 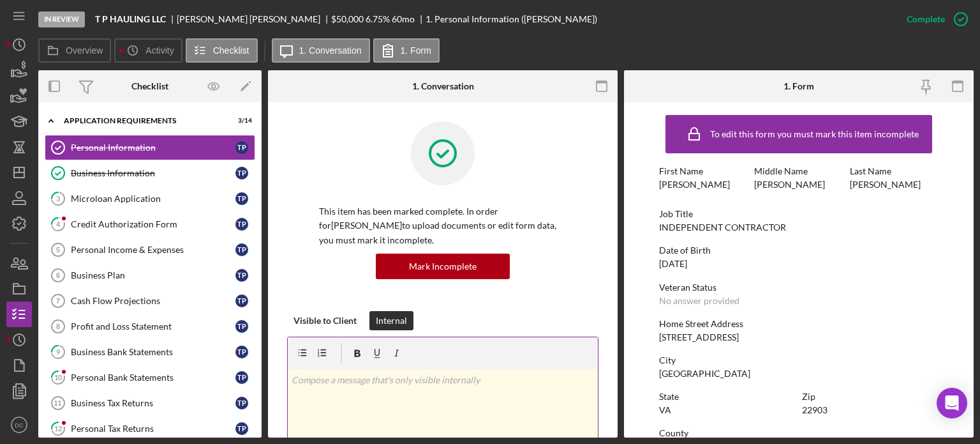 What do you see at coordinates (391, 320) in the screenshot?
I see `div: Internal` at bounding box center [391, 320].